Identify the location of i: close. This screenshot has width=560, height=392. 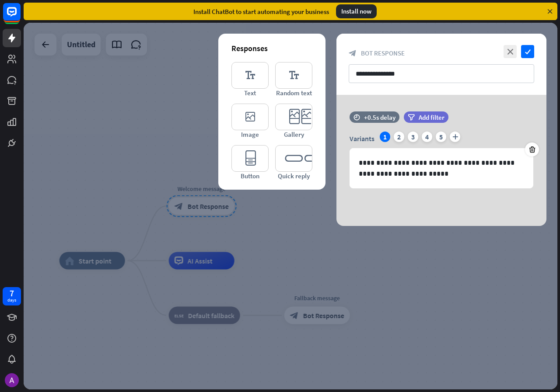
(510, 52).